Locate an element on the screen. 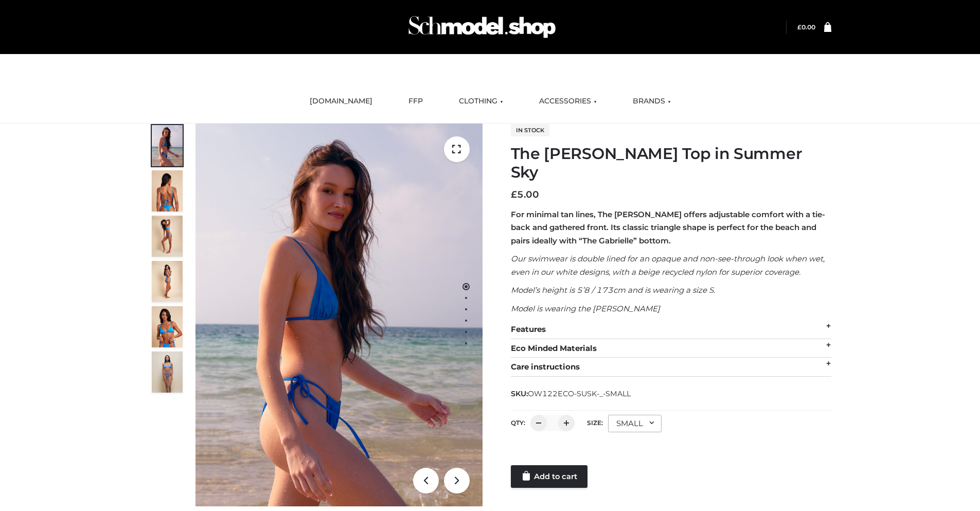  img: Schmodel Admin 964 is located at coordinates (482, 27).